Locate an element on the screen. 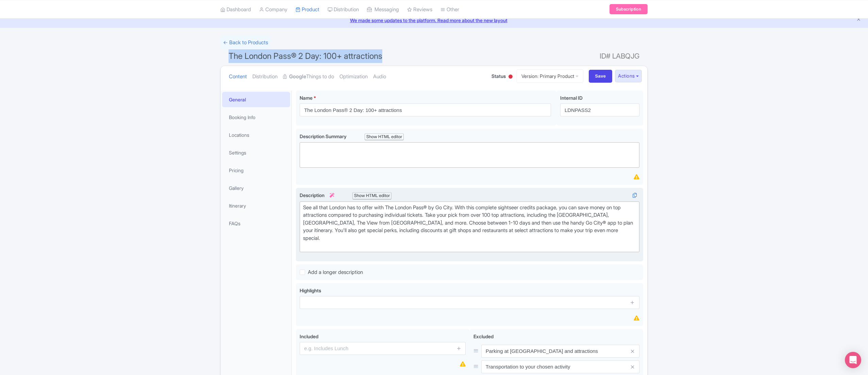  strong: Google is located at coordinates (297, 77).